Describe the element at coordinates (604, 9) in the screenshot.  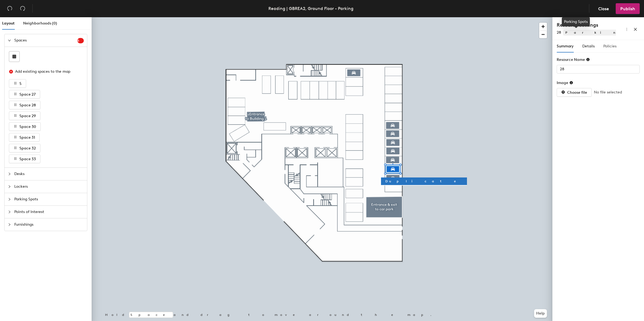
I see `span: Close` at that location.